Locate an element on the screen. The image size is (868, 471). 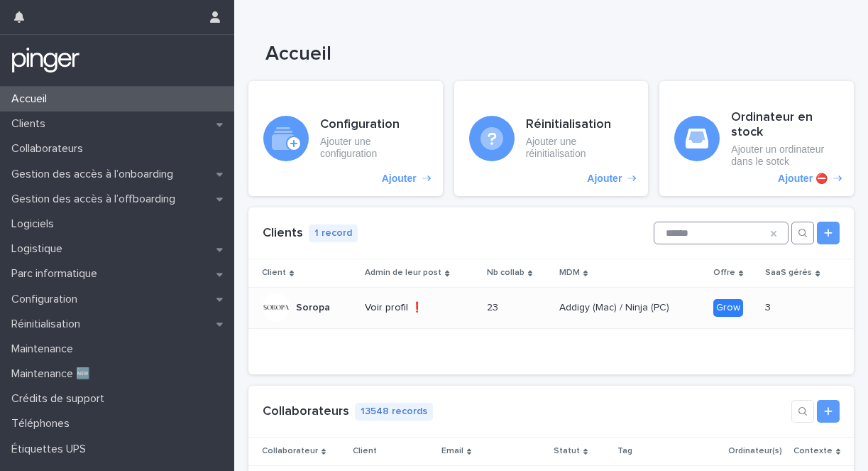
p: Accueil is located at coordinates (32, 99).